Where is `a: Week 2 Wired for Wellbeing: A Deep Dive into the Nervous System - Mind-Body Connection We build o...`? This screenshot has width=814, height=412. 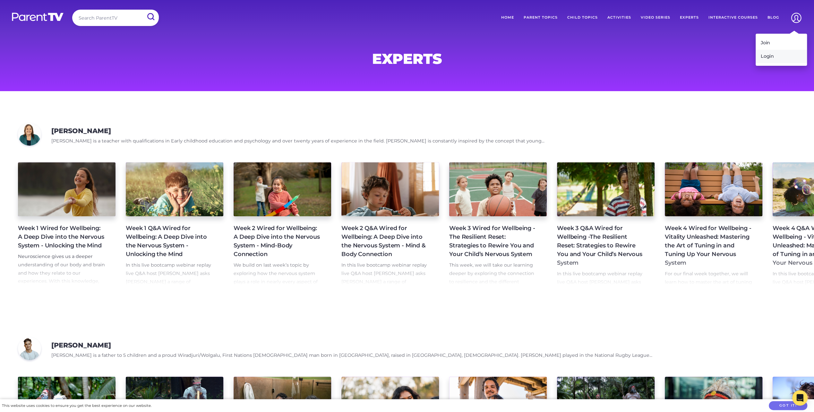
a: Week 2 Wired for Wellbeing: A Deep Dive into the Nervous System - Mind-Body Connection We build o... is located at coordinates (282, 224).